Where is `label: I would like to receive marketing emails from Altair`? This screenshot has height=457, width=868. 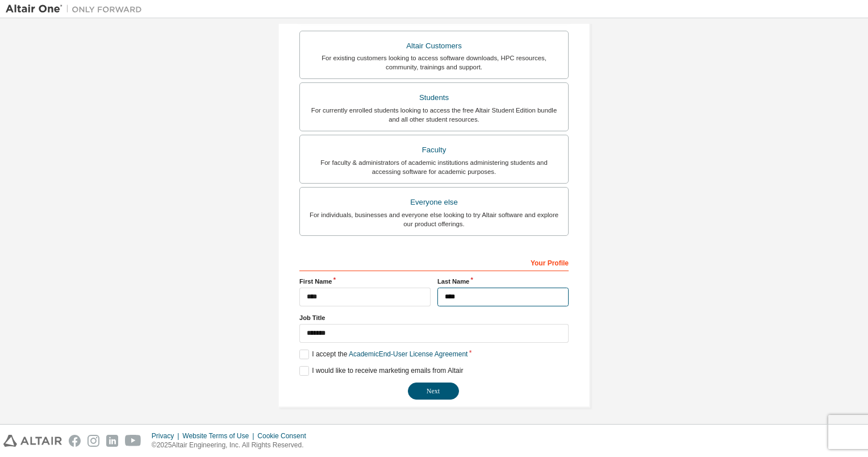 label: I would like to receive marketing emails from Altair is located at coordinates (381, 370).